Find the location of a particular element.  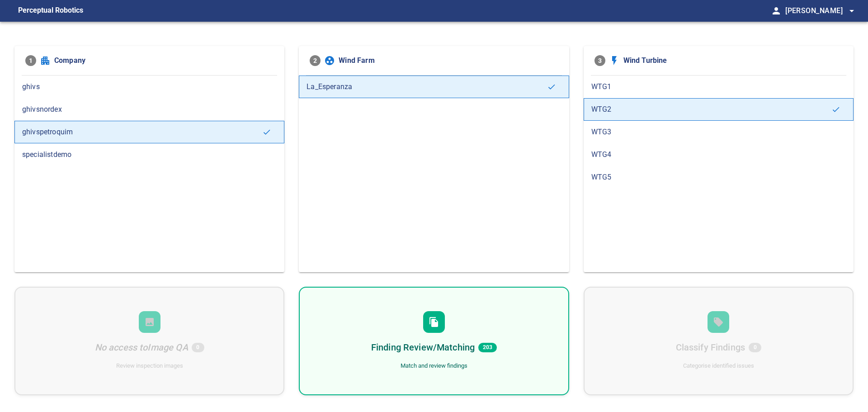

span: ghivs is located at coordinates (149, 87).